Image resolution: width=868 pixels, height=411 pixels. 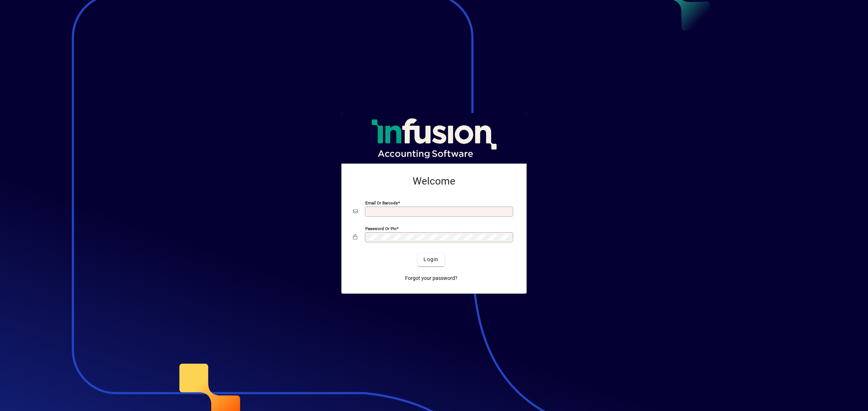 I want to click on span: Login, so click(x=431, y=260).